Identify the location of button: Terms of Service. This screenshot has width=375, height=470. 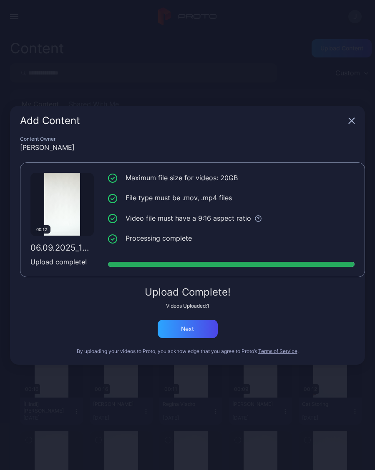
(277, 352).